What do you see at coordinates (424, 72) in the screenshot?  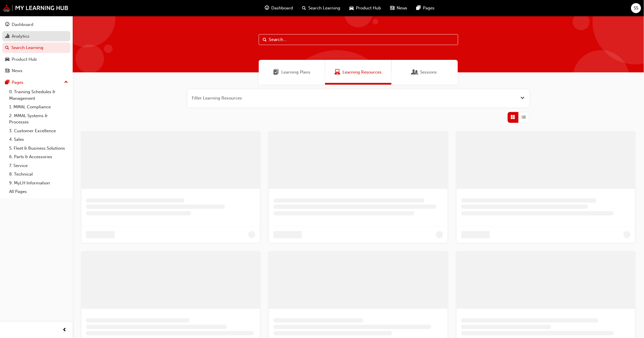 I see `a: SessionsSessions` at bounding box center [424, 72].